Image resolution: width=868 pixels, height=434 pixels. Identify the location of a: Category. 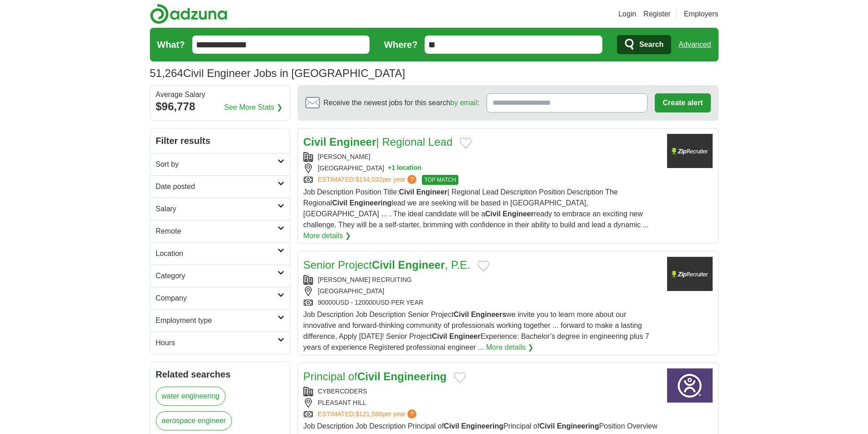
(220, 276).